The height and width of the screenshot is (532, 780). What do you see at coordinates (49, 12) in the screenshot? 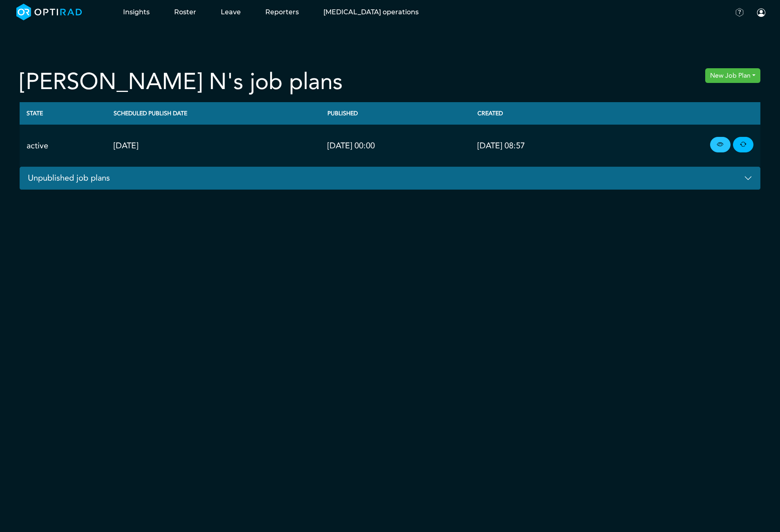
I see `img: brand-opti-rad-logos-blue-and-white-d2f68631ba2948856bd03f2d395fb146ddc8fb01b4b6e9315ea85fa773367...` at bounding box center [49, 12].